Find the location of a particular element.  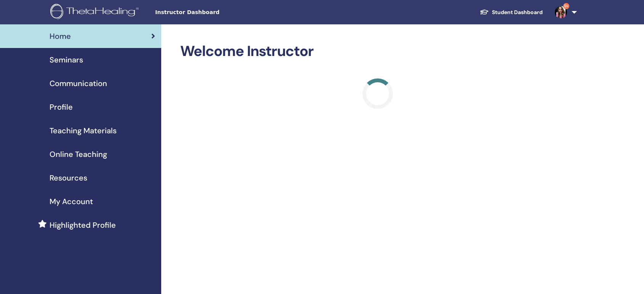

span: Home is located at coordinates (60, 36).